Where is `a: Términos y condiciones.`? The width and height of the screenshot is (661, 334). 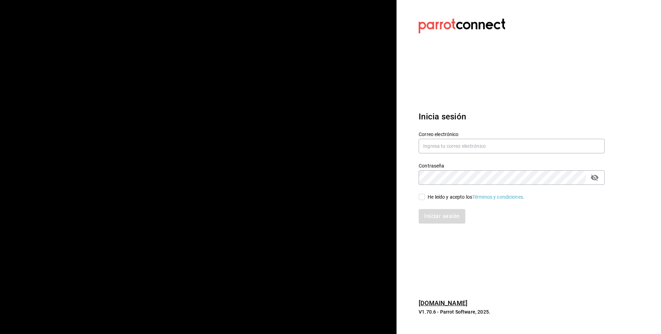 a: Términos y condiciones. is located at coordinates (498, 197).